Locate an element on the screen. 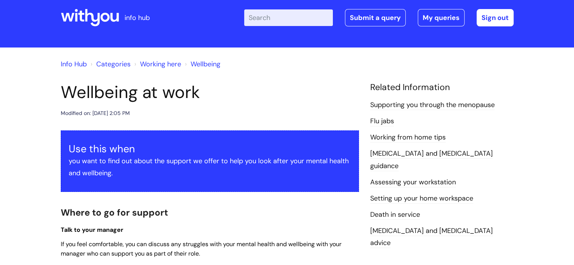 This screenshot has height=265, width=574. span: If you feel comfortable, you can discuss any struggles with your mental health and wellbeing with... is located at coordinates (201, 249).